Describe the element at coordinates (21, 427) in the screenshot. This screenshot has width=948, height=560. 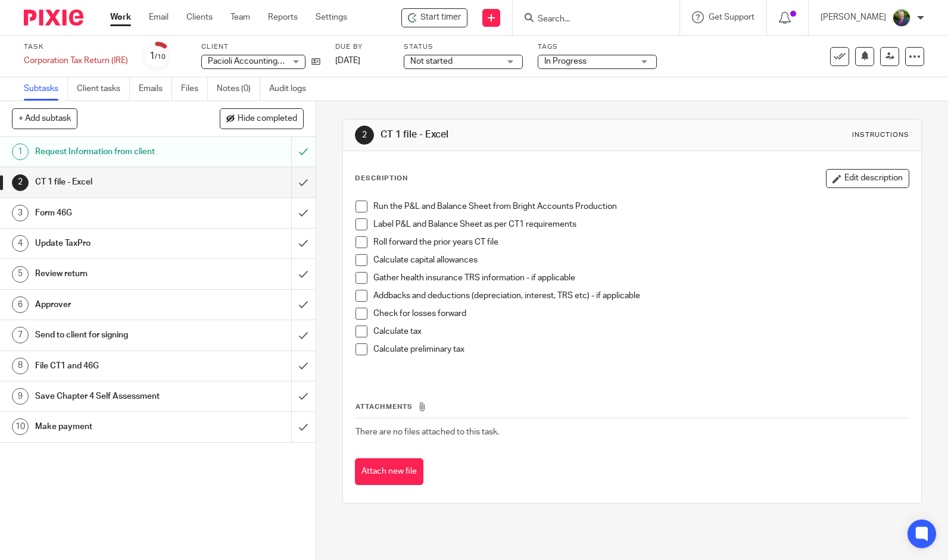
I see `div: 10` at that location.